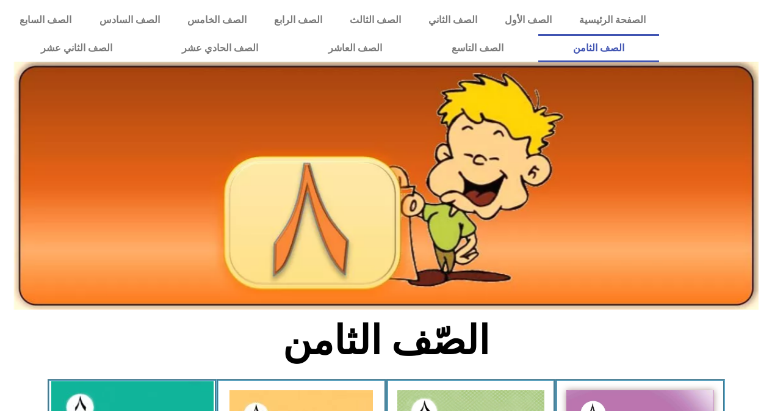  I want to click on a: الصفحة الرئيسية, so click(612, 20).